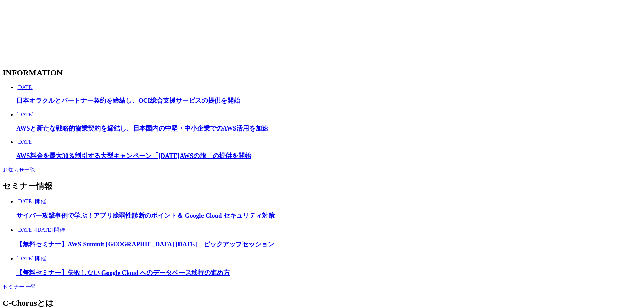 This screenshot has height=308, width=644. I want to click on h3: サイバー攻撃事例で学ぶ！アプリ脆弱性診断のポイント＆ Google Cloud セキュリティ対策, so click(328, 216).